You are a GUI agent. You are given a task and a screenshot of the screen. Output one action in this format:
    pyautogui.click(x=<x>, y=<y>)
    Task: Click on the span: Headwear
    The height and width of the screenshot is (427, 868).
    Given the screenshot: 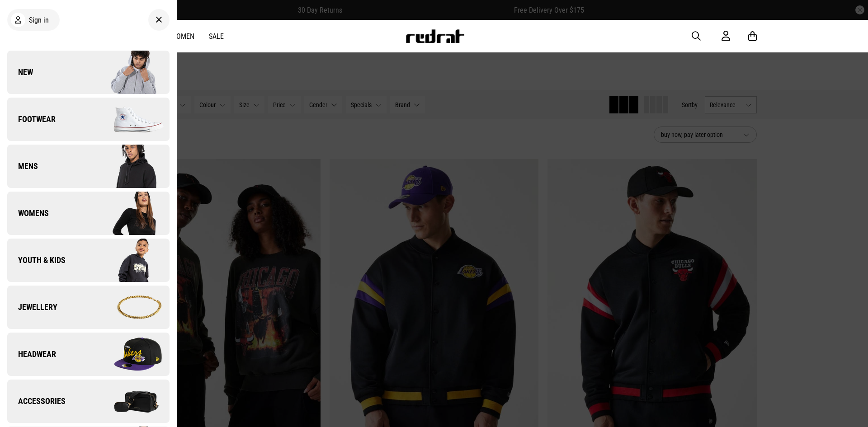 What is the action you would take?
    pyautogui.click(x=31, y=354)
    